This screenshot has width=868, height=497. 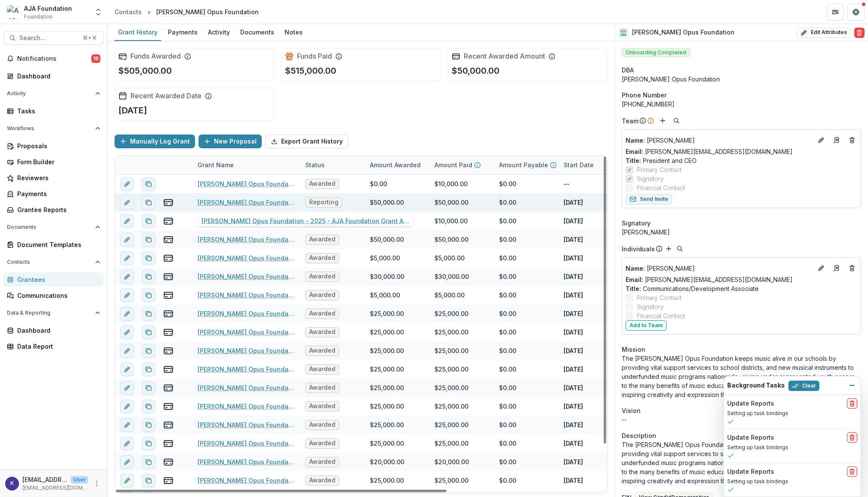 I want to click on div: Amount Paid, so click(x=461, y=165).